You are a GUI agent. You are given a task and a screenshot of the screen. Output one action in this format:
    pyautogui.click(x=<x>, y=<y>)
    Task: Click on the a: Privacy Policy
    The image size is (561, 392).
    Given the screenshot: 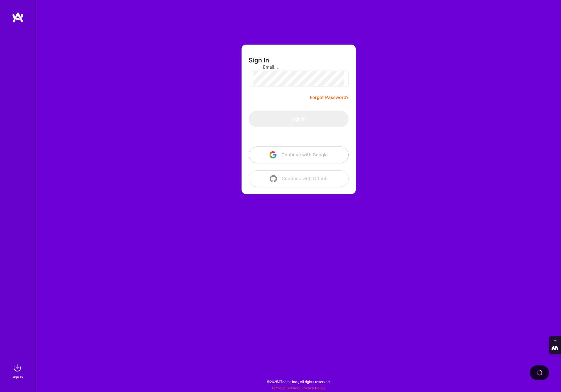 What is the action you would take?
    pyautogui.click(x=313, y=388)
    